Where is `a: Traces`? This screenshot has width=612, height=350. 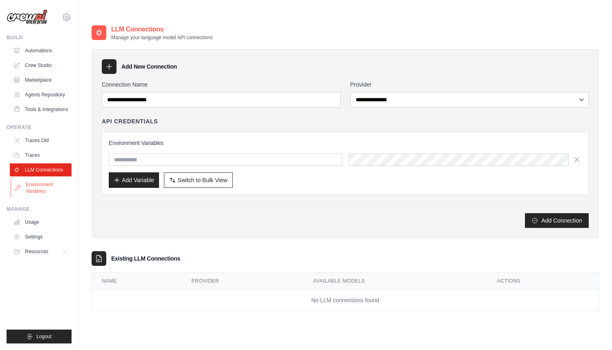
a: Traces is located at coordinates (40, 155).